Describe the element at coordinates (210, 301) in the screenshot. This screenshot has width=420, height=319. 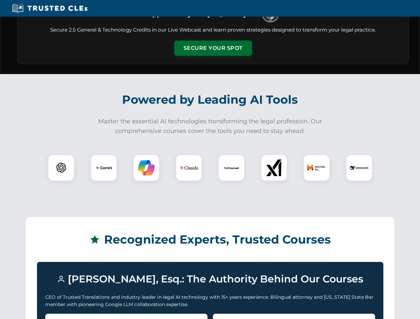
I see `p: CEO of Trusted Translations and industry leader in legal AI technology with 15+ years experience....` at that location.